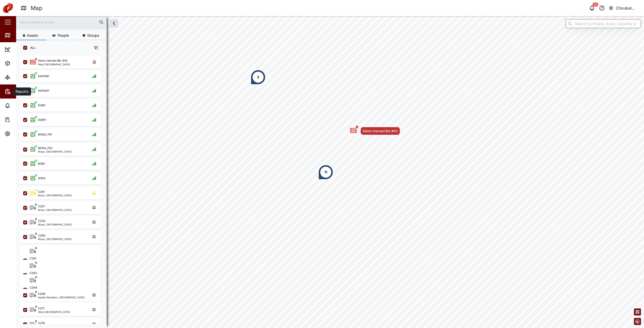 The width and height of the screenshot is (644, 328). Describe the element at coordinates (63, 189) in the screenshot. I see `div: grid` at that location.